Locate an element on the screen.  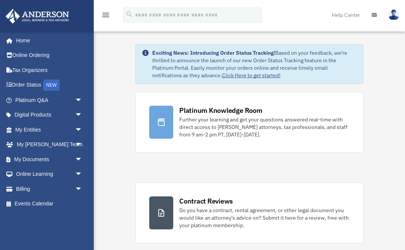
div: Based on your feedback, we're thrilled to announce the launch of our new Order Status Tracking fe... is located at coordinates (255, 64).